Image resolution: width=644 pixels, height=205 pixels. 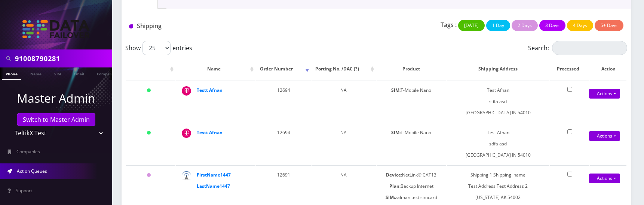 I want to click on strong: FirstName1447 LastName1447, so click(x=214, y=180).